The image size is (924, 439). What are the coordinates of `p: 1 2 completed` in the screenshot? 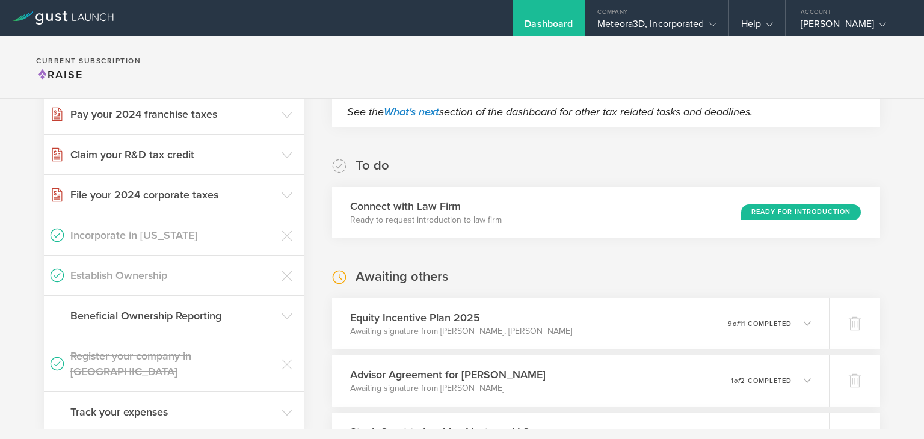 It's located at (761, 381).